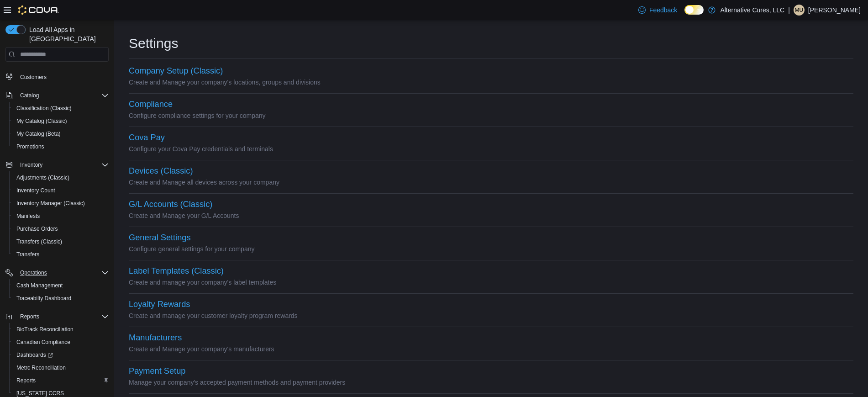 The width and height of the screenshot is (868, 397). I want to click on img: Cova, so click(38, 10).